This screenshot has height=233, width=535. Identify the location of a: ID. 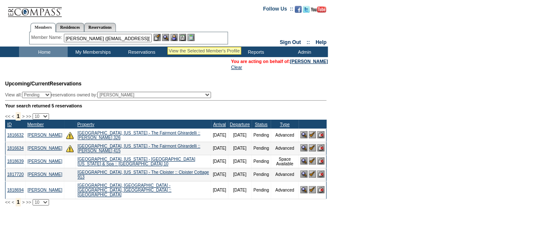
(9, 124).